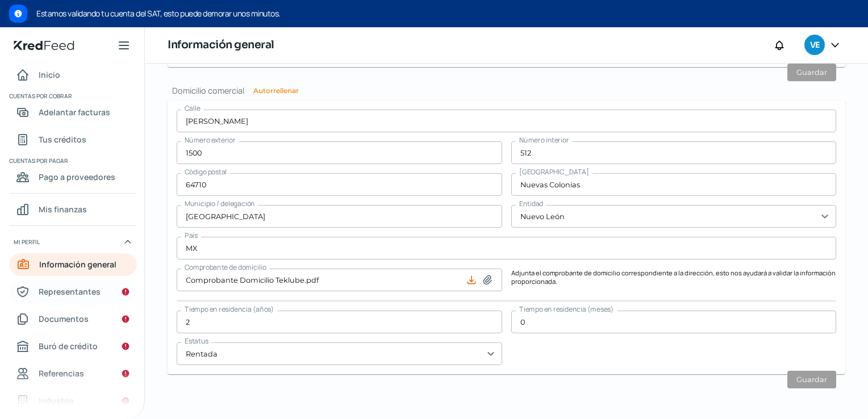 The height and width of the screenshot is (419, 868). Describe the element at coordinates (78, 264) in the screenshot. I see `span: Información general` at that location.